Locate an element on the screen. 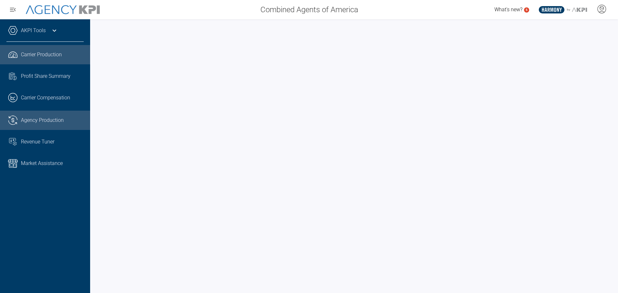 This screenshot has width=618, height=293. span: Profit Share Summary is located at coordinates (46, 76).